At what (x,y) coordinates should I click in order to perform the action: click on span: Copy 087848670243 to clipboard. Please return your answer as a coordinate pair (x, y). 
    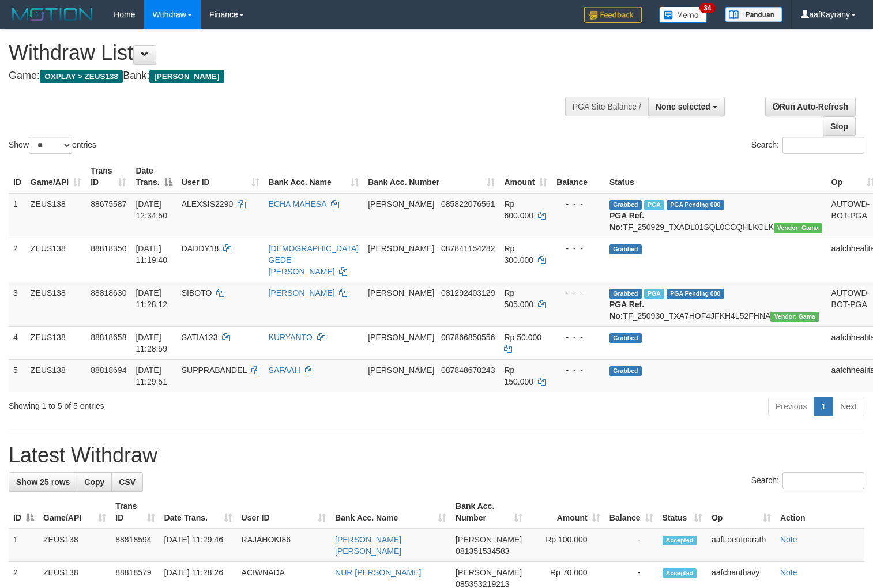
    Looking at the image, I should click on (468, 370).